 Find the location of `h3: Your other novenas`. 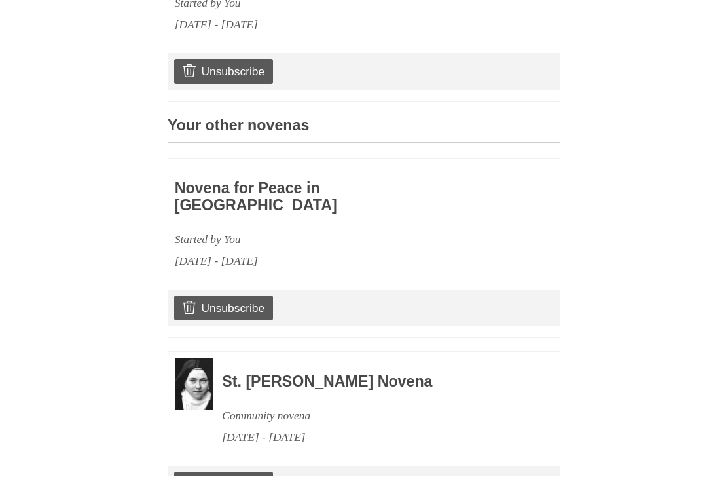

h3: Your other novenas is located at coordinates (364, 130).